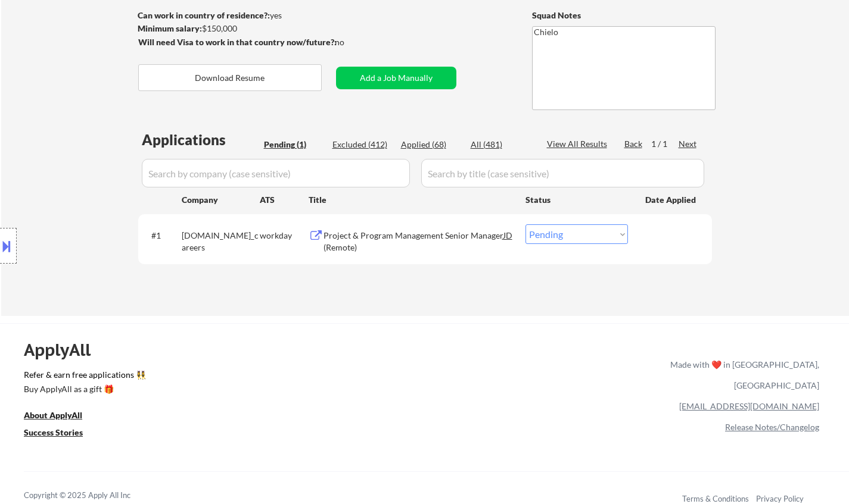  I want to click on a: Terms & Conditions, so click(716, 499).